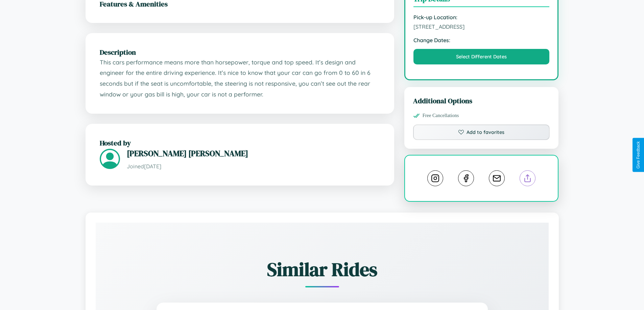  What do you see at coordinates (322, 269) in the screenshot?
I see `h2: Similar Rides` at bounding box center [322, 269].